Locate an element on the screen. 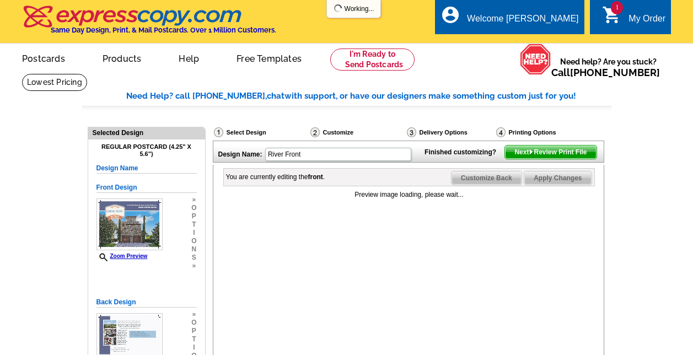 The height and width of the screenshot is (355, 693). img: help is located at coordinates (535, 59).